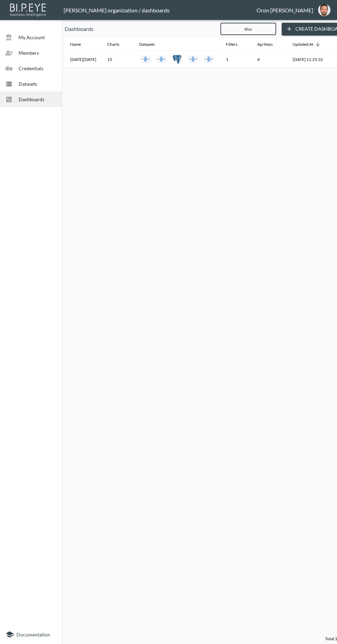  What do you see at coordinates (147, 45) in the screenshot?
I see `div: Datasets` at bounding box center [147, 45].